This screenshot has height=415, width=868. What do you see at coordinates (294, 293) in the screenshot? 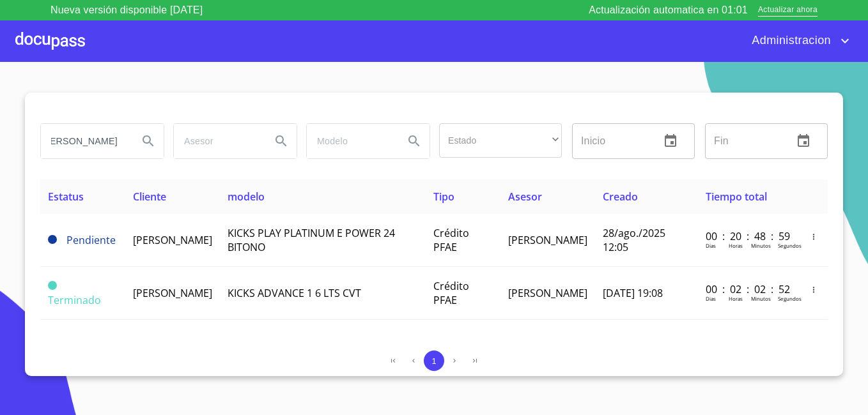
I see `span: KICKS ADVANCE 1 6 LTS CVT` at bounding box center [294, 293].